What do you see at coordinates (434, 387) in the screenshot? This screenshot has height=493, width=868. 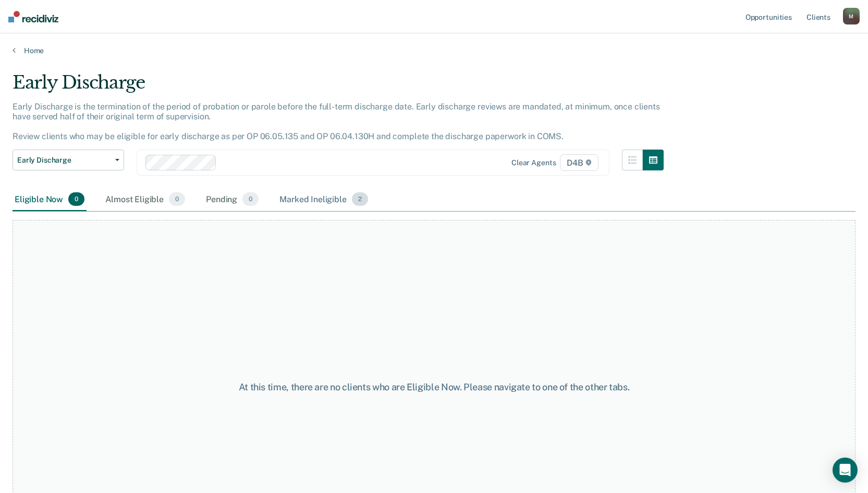 I see `div: At this time, there are no clients who are Eligible Now. Please navigate to one of the other tabs.` at bounding box center [434, 387].